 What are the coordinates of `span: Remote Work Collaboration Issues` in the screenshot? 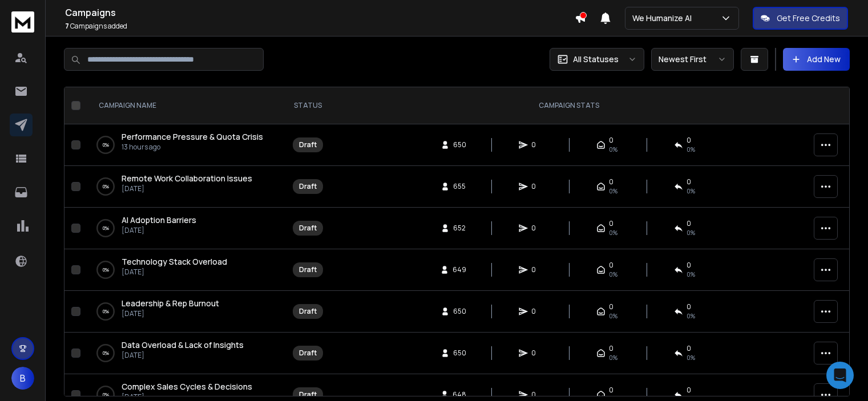 It's located at (187, 178).